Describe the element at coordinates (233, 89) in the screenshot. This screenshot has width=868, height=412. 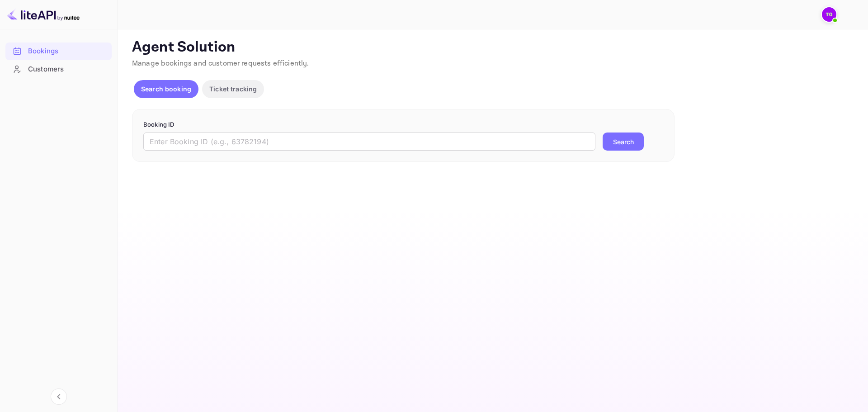
I see `p: Ticket tracking` at that location.